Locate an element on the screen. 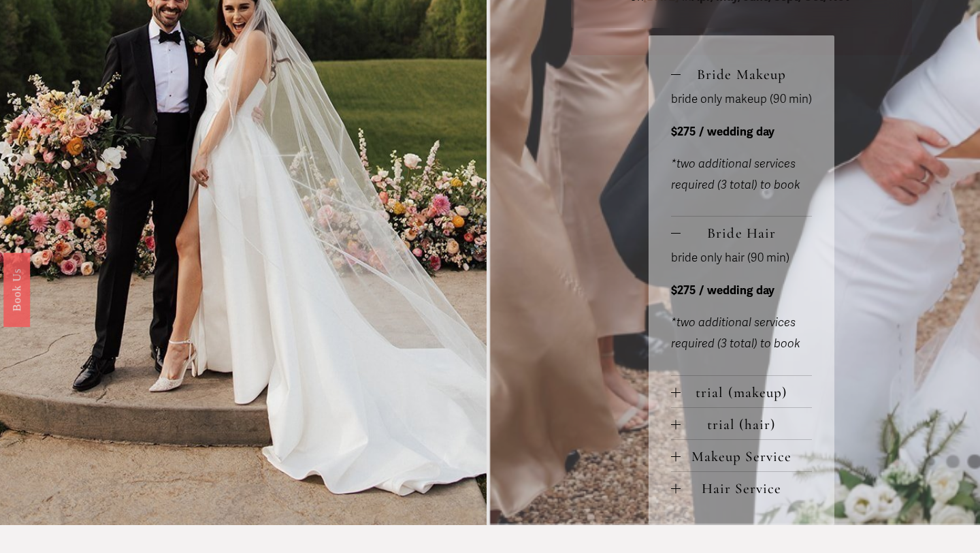 This screenshot has height=553, width=980. span: Bride Hair is located at coordinates (747, 233).